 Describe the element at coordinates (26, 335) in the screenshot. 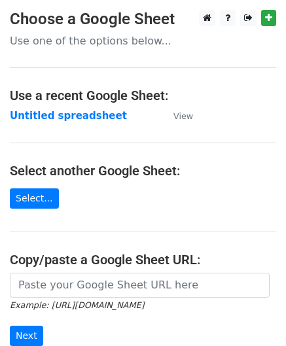

I see `input: Next` at that location.